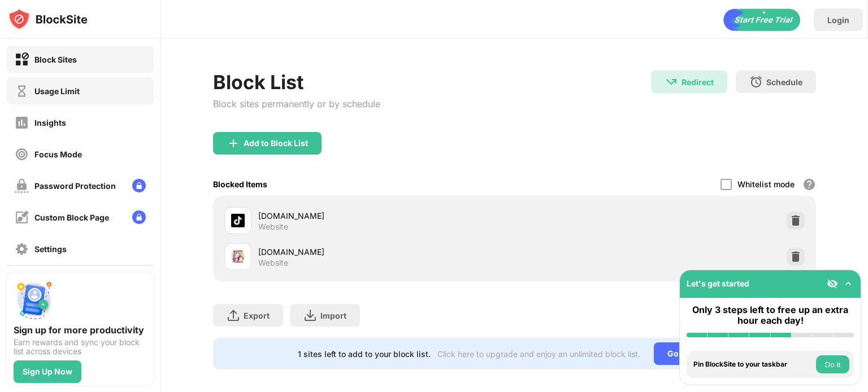 The width and height of the screenshot is (868, 392). What do you see at coordinates (838, 20) in the screenshot?
I see `div: Login` at bounding box center [838, 20].